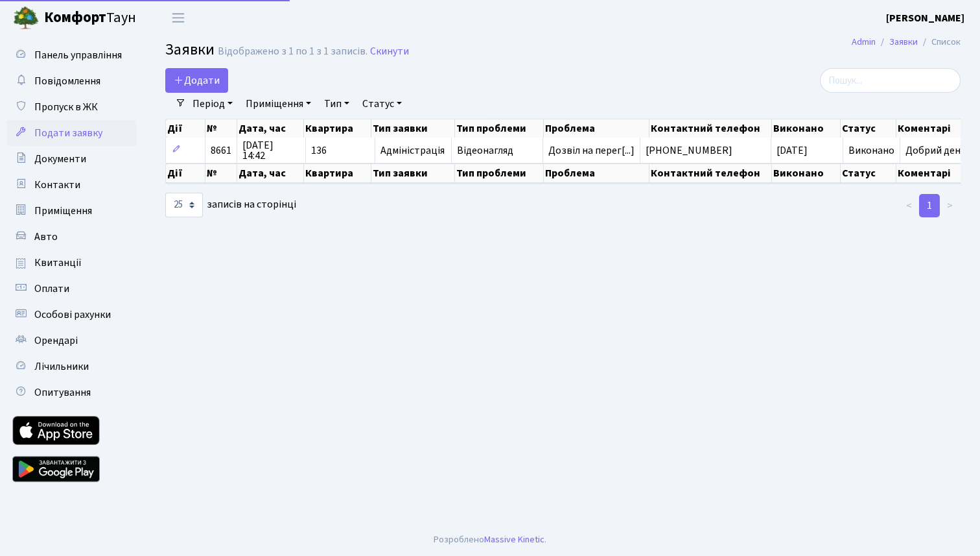 The width and height of the screenshot is (980, 556). What do you see at coordinates (292, 51) in the screenshot?
I see `div: Відображено з 1 по 1 з 1 записів.` at bounding box center [292, 51].